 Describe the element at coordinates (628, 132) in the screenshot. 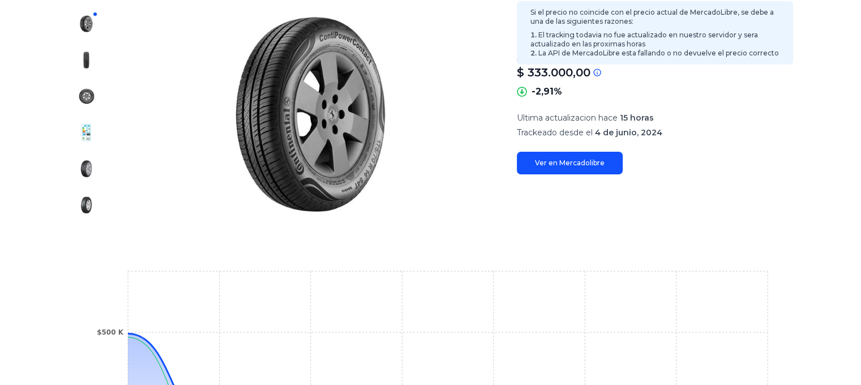

I see `span: 4 de junio, 2024` at that location.